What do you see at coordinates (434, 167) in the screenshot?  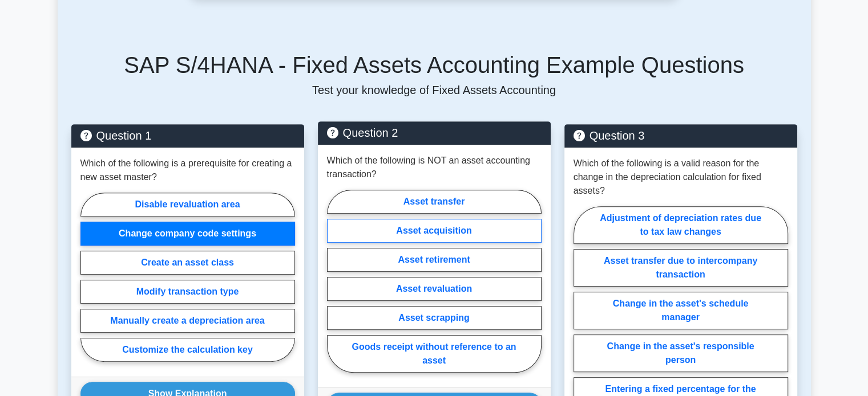 I see `p: Which of the following is NOT an asset accounting transaction?` at bounding box center [434, 167].